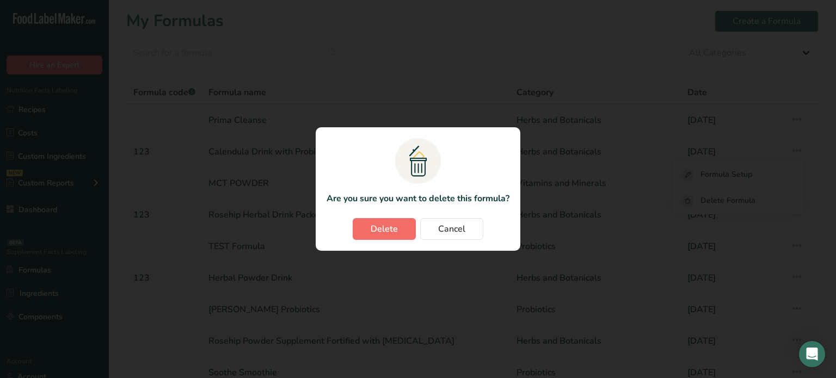  Describe the element at coordinates (452, 229) in the screenshot. I see `button: Cancel` at that location.